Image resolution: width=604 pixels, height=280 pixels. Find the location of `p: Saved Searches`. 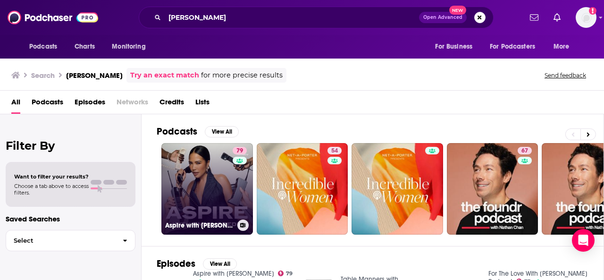

p: Saved Searches is located at coordinates (70, 219).